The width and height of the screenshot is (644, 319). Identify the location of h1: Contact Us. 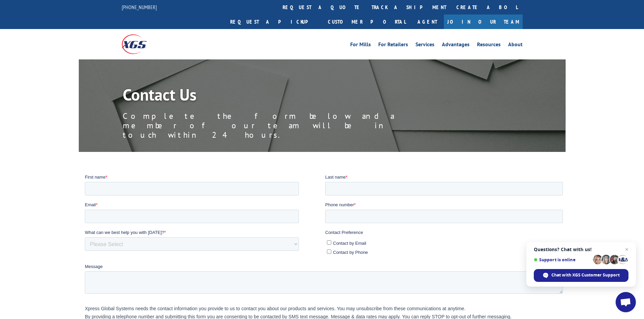
(275, 96).